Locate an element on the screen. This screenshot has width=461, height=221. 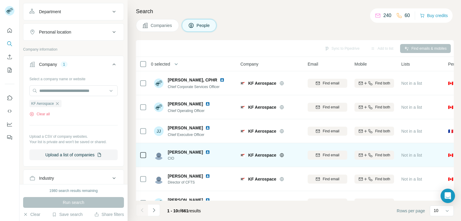
span: 1 - 10 is located at coordinates (173, 211).